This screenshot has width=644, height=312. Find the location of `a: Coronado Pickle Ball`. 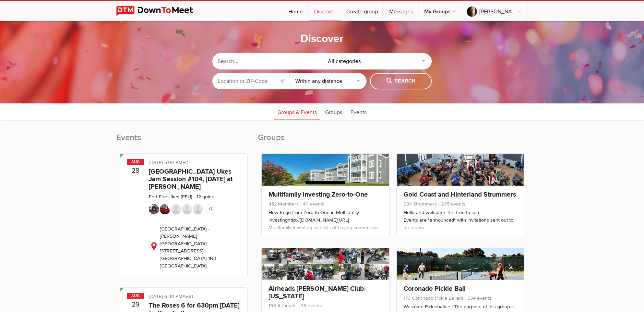

a: Coronado Pickle Ball is located at coordinates (434, 289).